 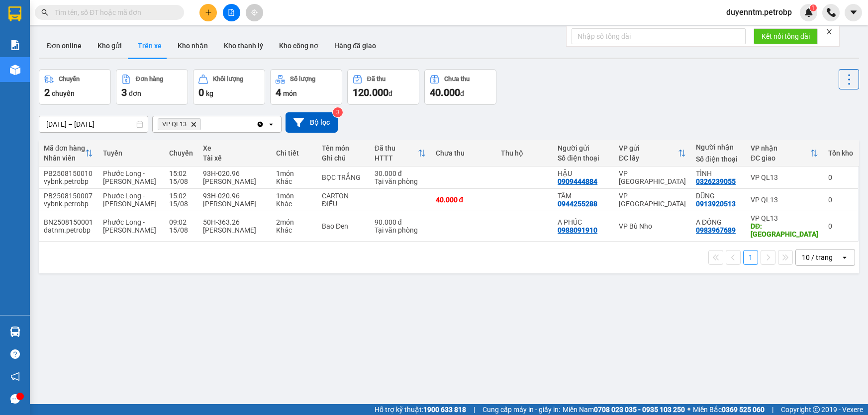 What do you see at coordinates (68, 230) in the screenshot?
I see `div: datnm.petrobp` at bounding box center [68, 230].